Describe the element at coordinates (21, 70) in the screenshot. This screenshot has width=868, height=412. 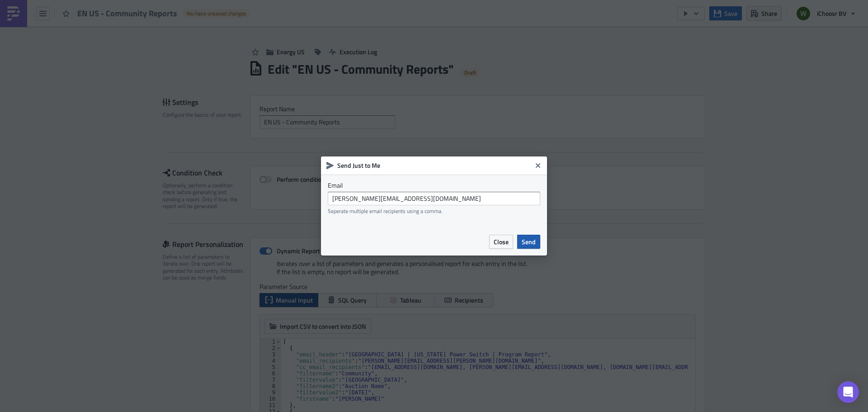
I see `span: Best wishes,` at that location.